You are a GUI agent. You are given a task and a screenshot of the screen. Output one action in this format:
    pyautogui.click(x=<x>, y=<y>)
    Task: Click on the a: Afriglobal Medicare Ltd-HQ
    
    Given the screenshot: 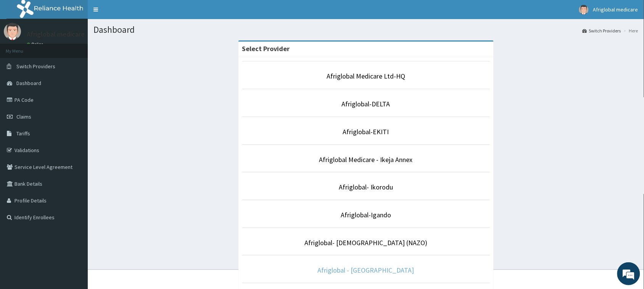 What is the action you would take?
    pyautogui.click(x=366, y=76)
    